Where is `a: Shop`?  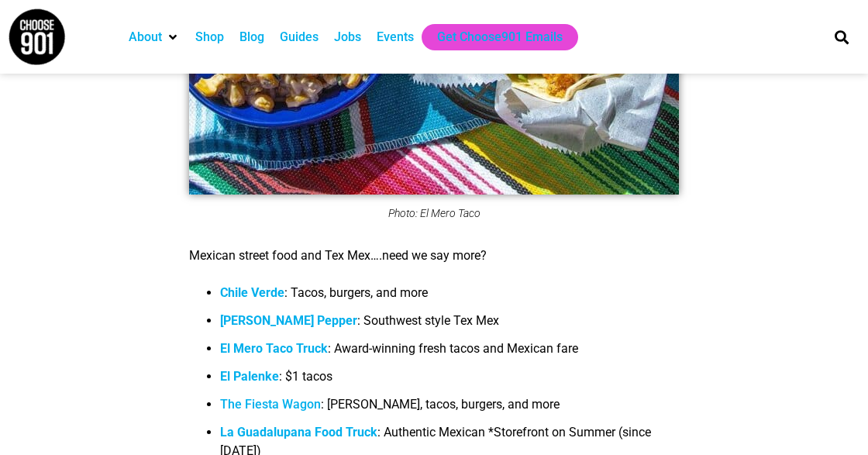
a: Shop is located at coordinates (209, 38).